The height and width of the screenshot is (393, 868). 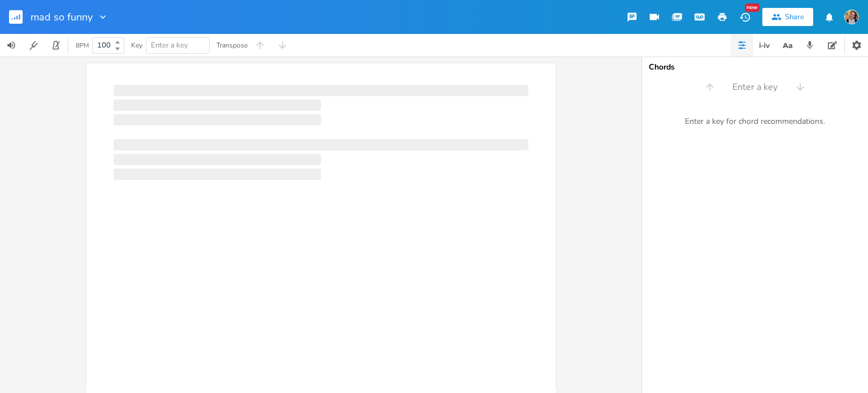 I want to click on div: Share, so click(x=795, y=17).